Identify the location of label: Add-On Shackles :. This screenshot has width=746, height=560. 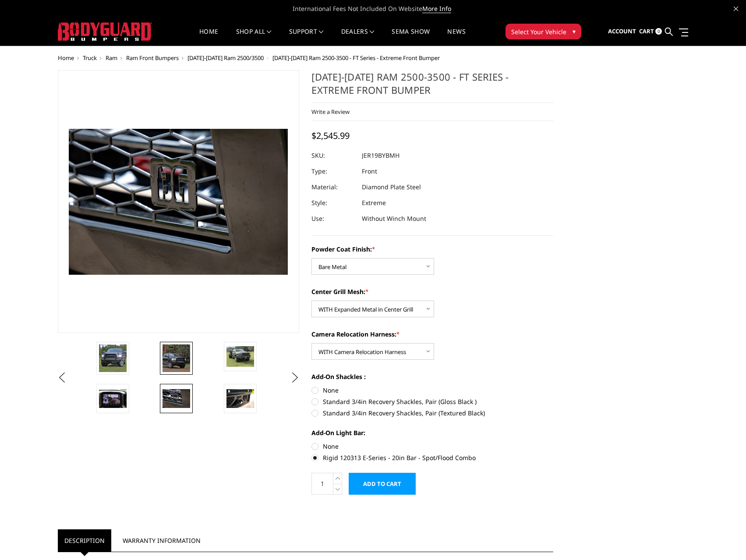
(432, 376).